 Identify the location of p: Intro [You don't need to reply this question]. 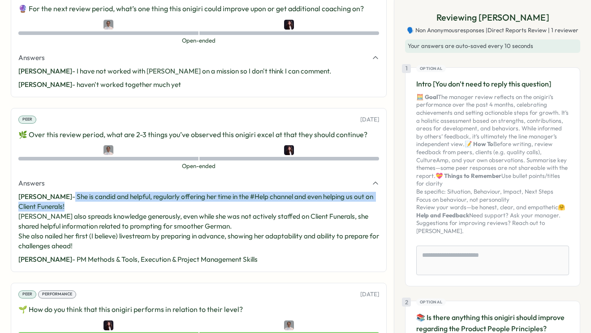
(492, 84).